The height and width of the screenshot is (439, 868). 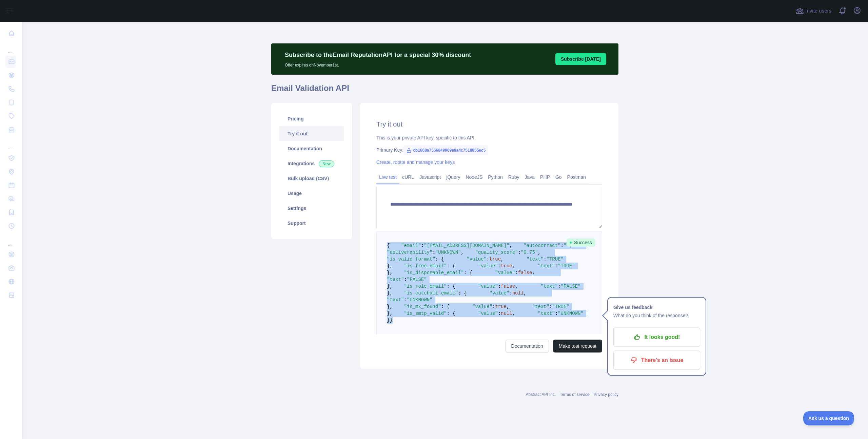 I want to click on a: Abstract API Inc., so click(x=541, y=395).